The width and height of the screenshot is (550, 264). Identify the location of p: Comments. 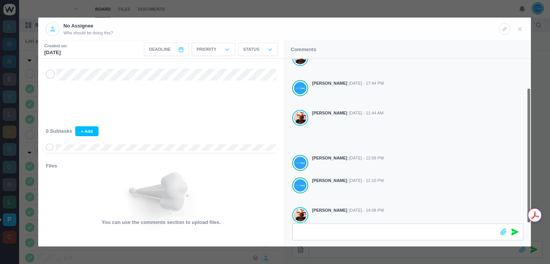
(303, 50).